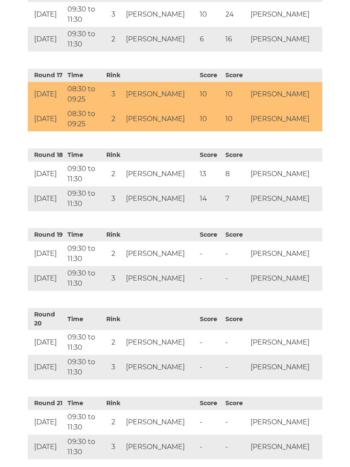  I want to click on td: 7, so click(236, 199).